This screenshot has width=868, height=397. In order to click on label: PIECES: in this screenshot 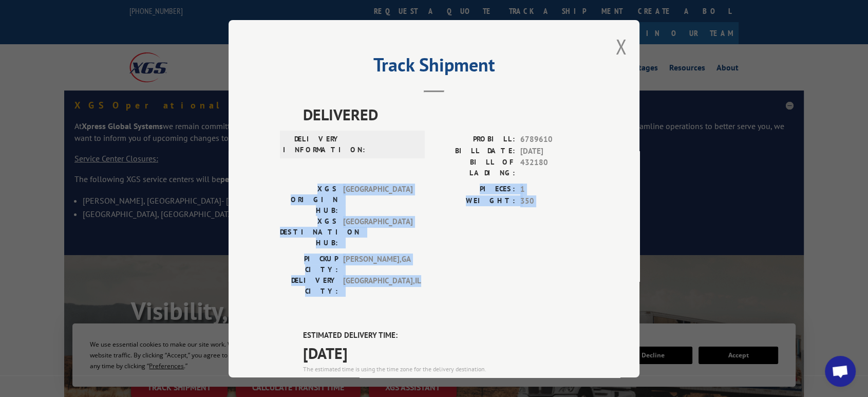, I will do `click(474, 189)`.